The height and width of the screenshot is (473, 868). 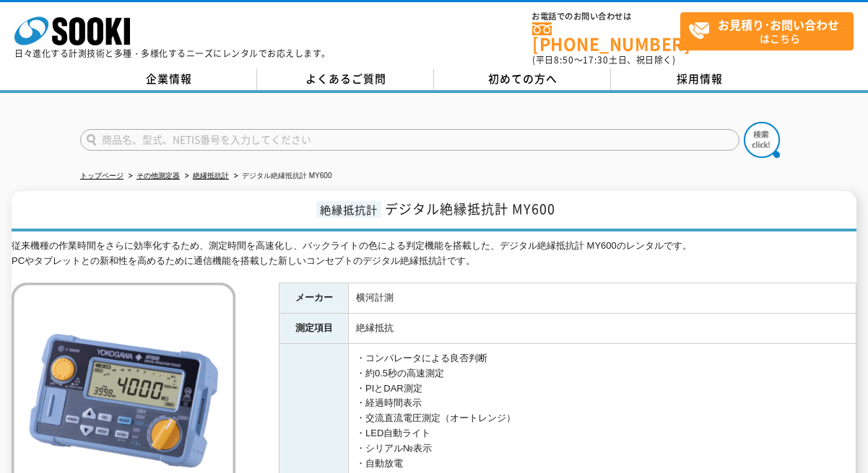 What do you see at coordinates (172, 53) in the screenshot?
I see `p: 日々進化する計測技術と多種・多様化するニーズにレンタルでお応えします。` at bounding box center [172, 53].